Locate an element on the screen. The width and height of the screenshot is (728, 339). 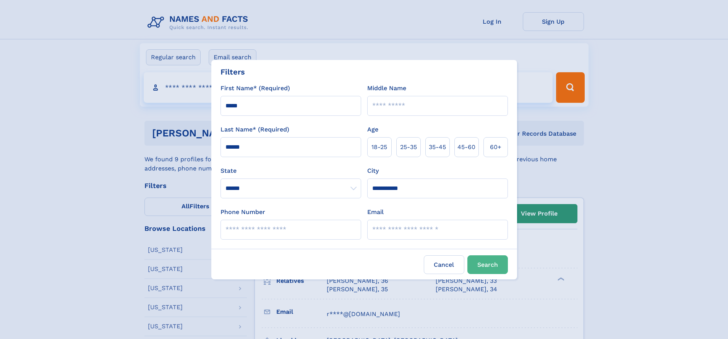
label: Cancel is located at coordinates (444, 265).